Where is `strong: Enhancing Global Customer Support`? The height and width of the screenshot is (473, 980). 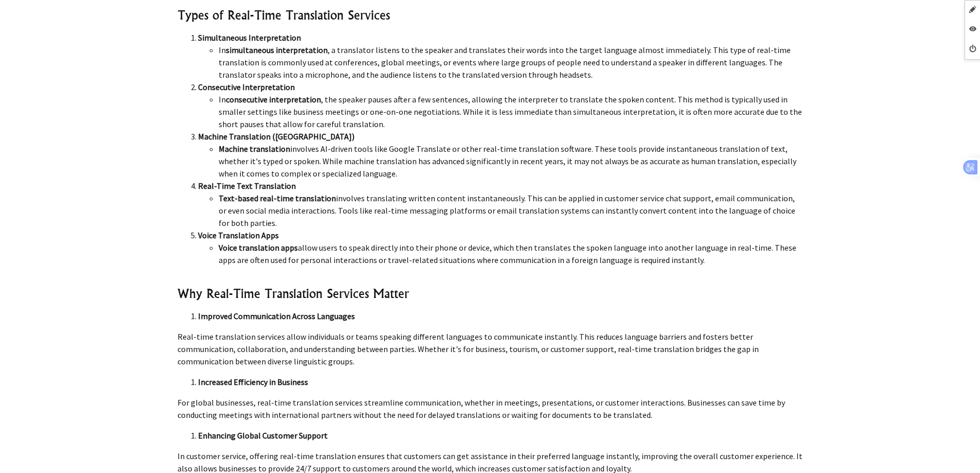 strong: Enhancing Global Customer Support is located at coordinates (263, 436).